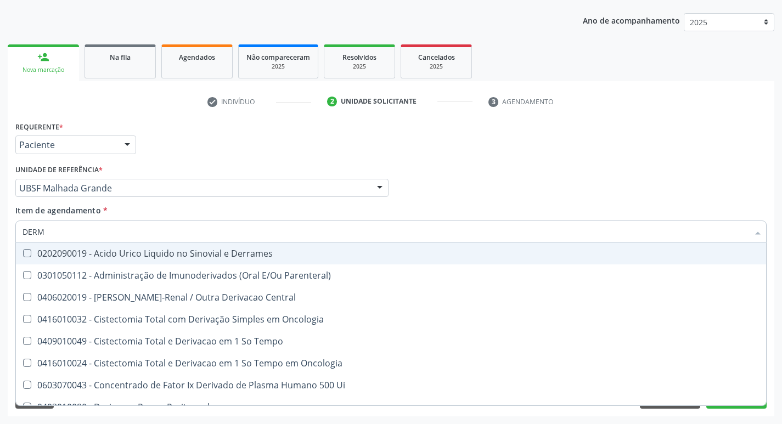  Describe the element at coordinates (391, 319) in the screenshot. I see `div: 0416010032 - Cistectomia Total com Derivação Simples em Oncologia` at that location.